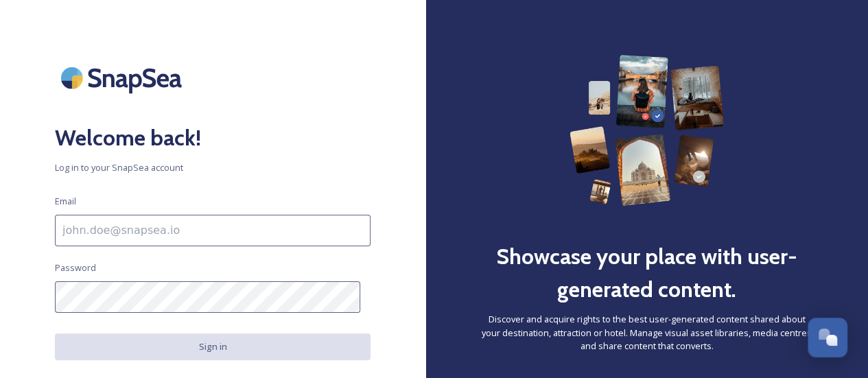 This screenshot has height=378, width=868. What do you see at coordinates (827, 338) in the screenshot?
I see `button: Open Chat` at bounding box center [827, 338].